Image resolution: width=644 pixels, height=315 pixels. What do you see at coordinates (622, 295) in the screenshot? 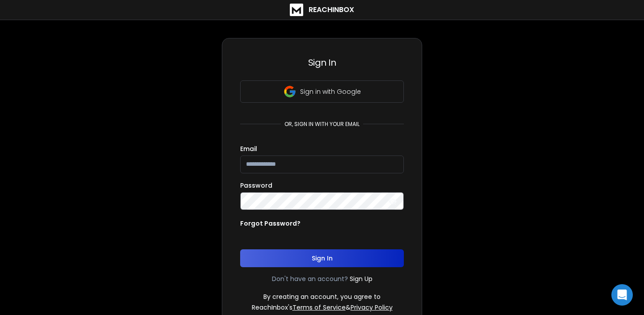
I see `div: Open Intercom Messenger` at bounding box center [622, 295].